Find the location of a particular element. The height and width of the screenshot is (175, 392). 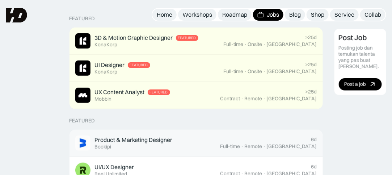

div: Bookipi is located at coordinates (103, 146).